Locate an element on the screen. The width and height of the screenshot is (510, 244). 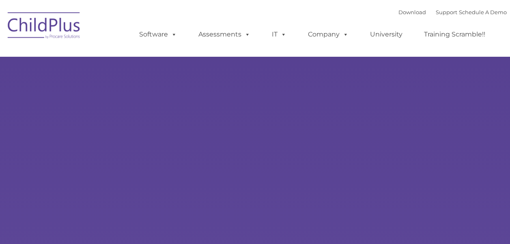
img: ChildPlus by Procare Solutions is located at coordinates (44, 27).